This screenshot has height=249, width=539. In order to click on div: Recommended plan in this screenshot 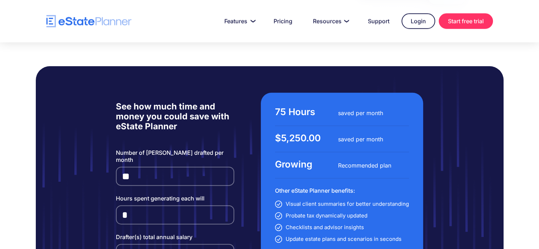, I will do `click(370, 165)`.